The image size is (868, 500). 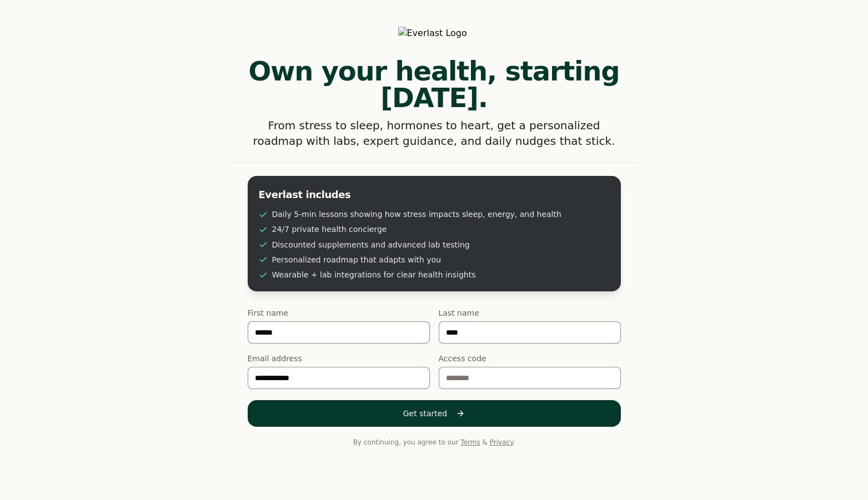 What do you see at coordinates (434, 33) in the screenshot?
I see `img: Everlast Logo` at bounding box center [434, 33].